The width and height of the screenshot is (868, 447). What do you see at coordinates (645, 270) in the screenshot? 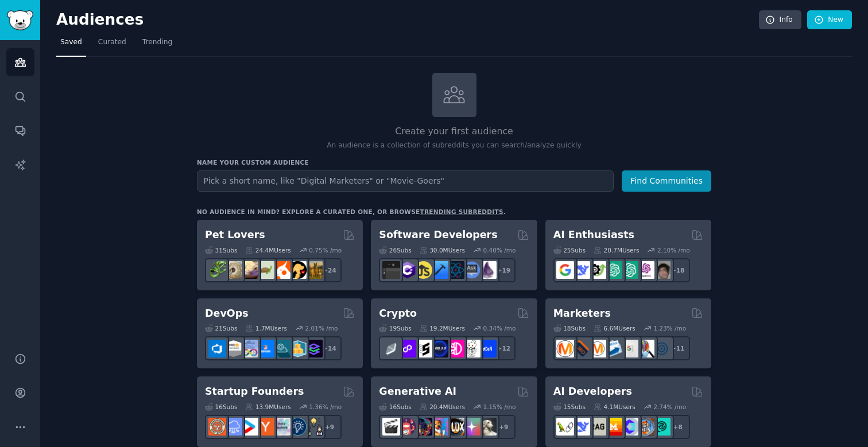
I see `img: OpenAIDev` at bounding box center [645, 270].